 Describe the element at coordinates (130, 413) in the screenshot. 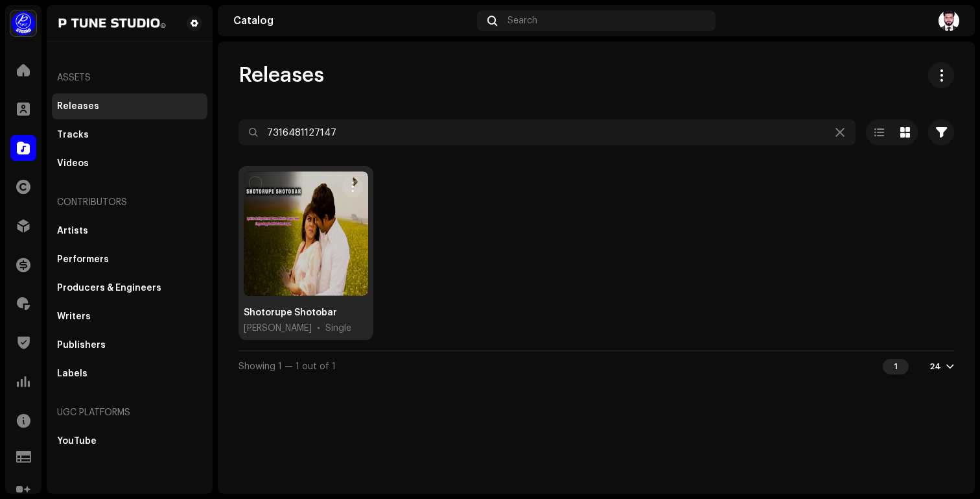

I see `div: UGC Platforms` at that location.